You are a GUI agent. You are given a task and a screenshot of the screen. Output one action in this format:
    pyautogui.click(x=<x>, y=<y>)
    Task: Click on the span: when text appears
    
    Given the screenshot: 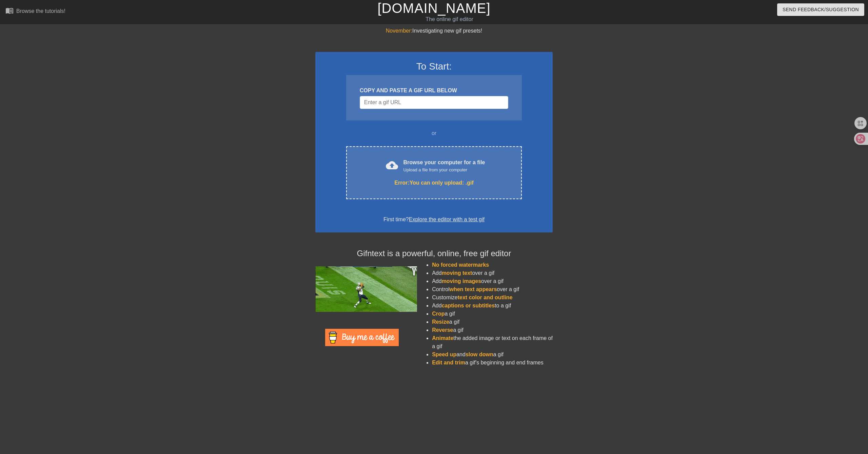 What is the action you would take?
    pyautogui.click(x=474, y=289)
    